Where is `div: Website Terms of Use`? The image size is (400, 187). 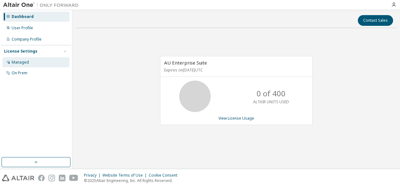 div: Website Terms of Use is located at coordinates (126, 175).